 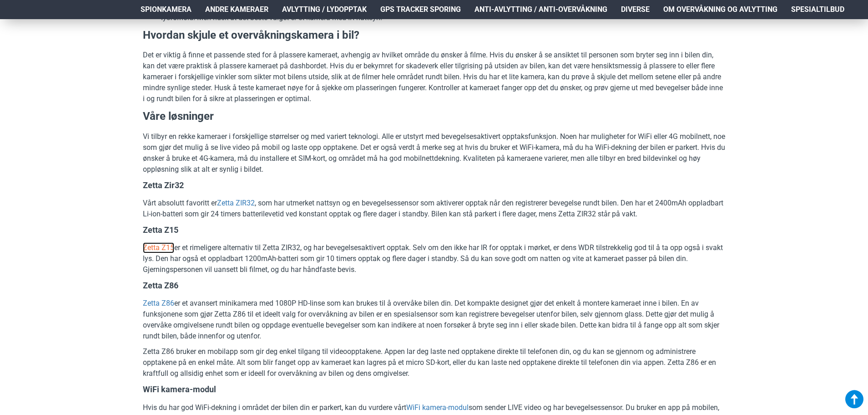 What do you see at coordinates (817, 10) in the screenshot?
I see `span: Spesialtilbud` at bounding box center [817, 10].